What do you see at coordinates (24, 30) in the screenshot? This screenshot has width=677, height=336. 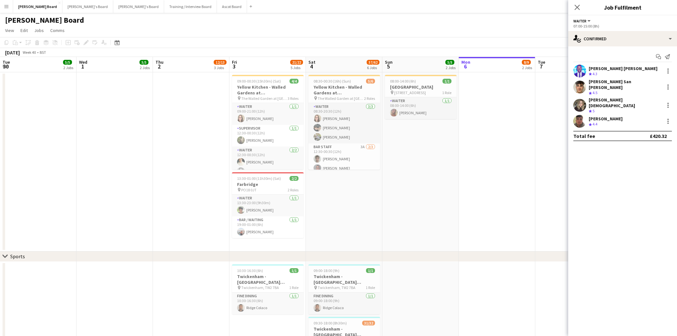 I see `a: Edit` at bounding box center [24, 30].